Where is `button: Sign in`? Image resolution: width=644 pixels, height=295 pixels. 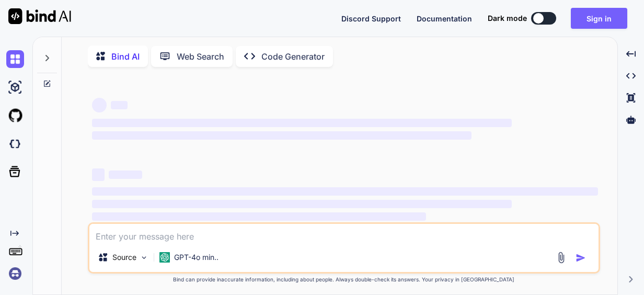
button: Sign in is located at coordinates (599, 18).